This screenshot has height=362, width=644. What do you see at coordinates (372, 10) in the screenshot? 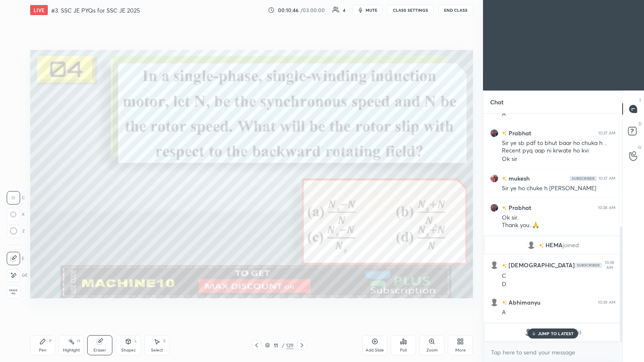
I see `span: mute` at bounding box center [372, 10].